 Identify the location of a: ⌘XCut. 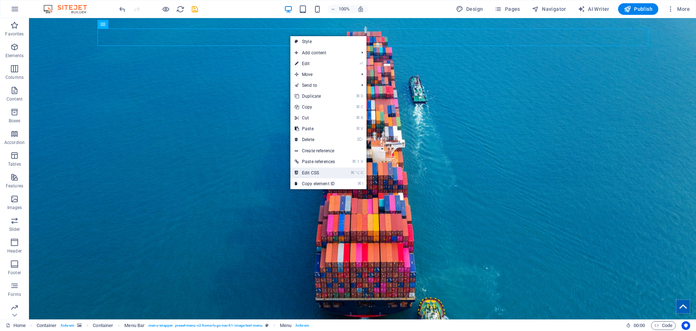
(314, 118).